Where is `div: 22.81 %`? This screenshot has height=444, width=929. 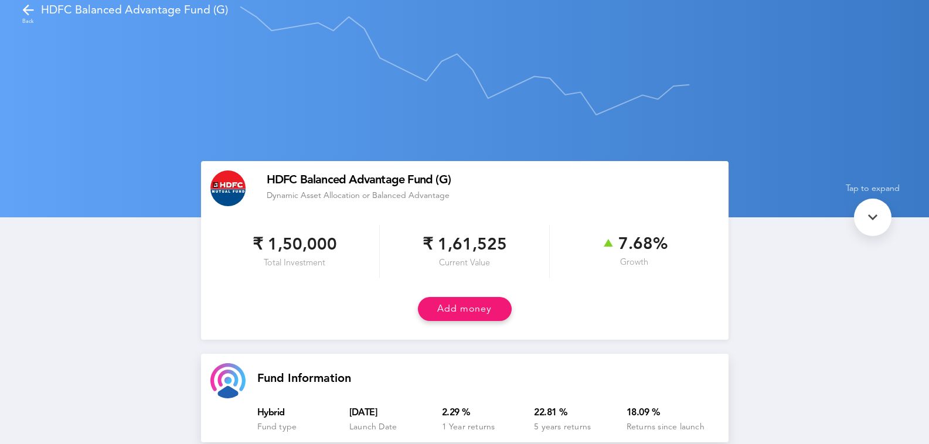 div: 22.81 % is located at coordinates (580, 413).